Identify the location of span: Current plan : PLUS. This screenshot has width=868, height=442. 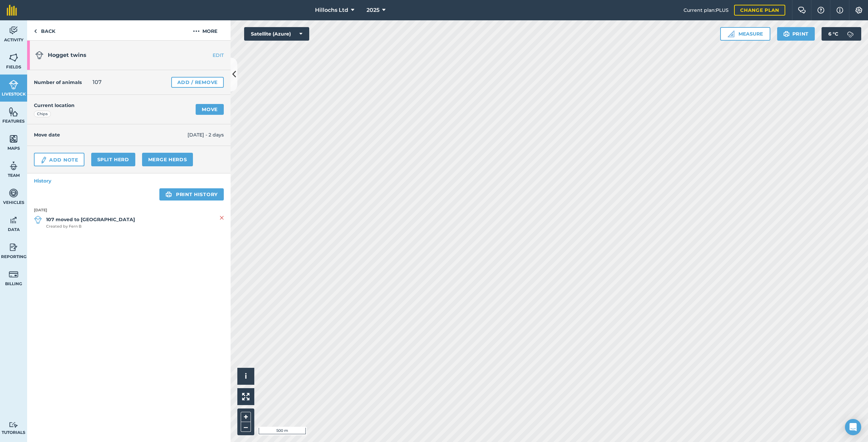
(707, 11).